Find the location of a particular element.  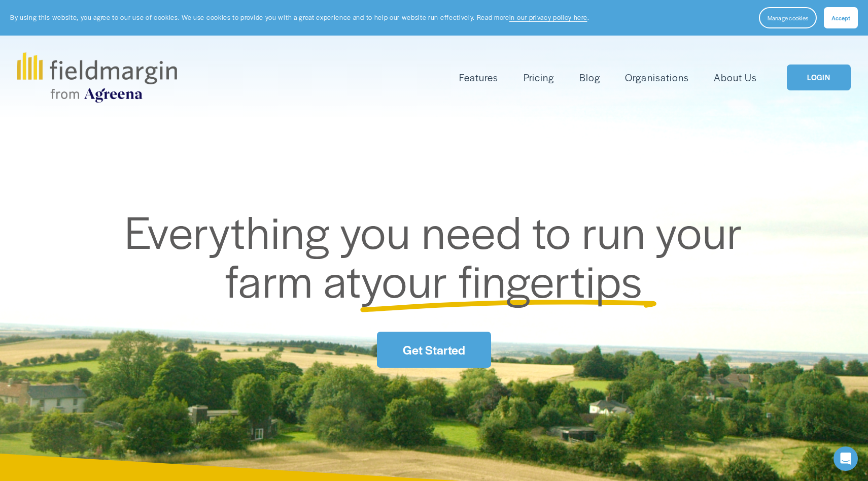

span: Manage cookies is located at coordinates (788, 18).